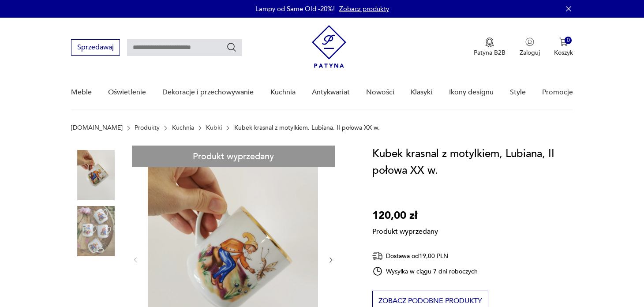  What do you see at coordinates (81, 92) in the screenshot?
I see `a: Meble` at bounding box center [81, 92].